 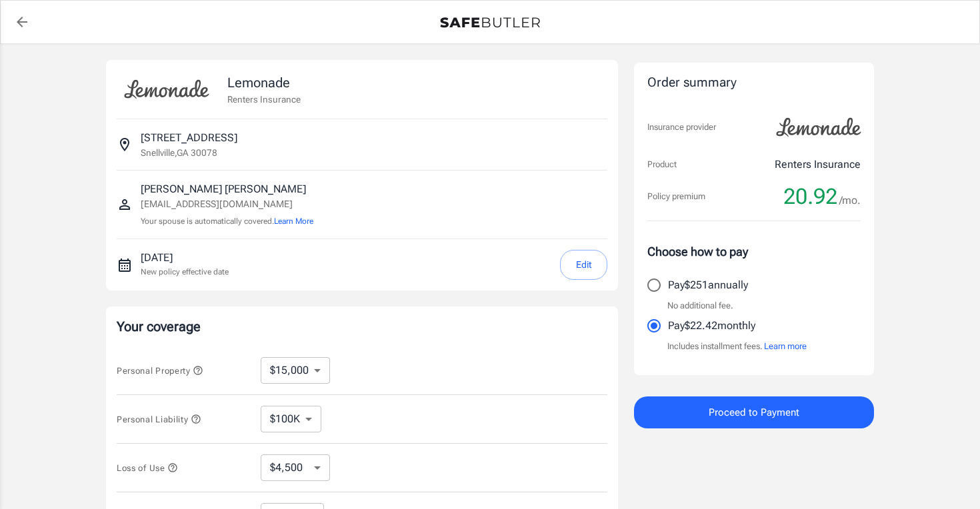 What do you see at coordinates (160, 370) in the screenshot?
I see `button: Personal Property` at bounding box center [160, 370].